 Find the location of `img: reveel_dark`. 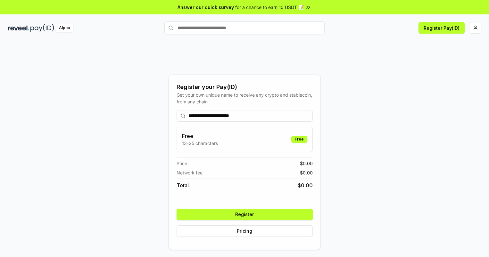

img: reveel_dark is located at coordinates (18, 28).